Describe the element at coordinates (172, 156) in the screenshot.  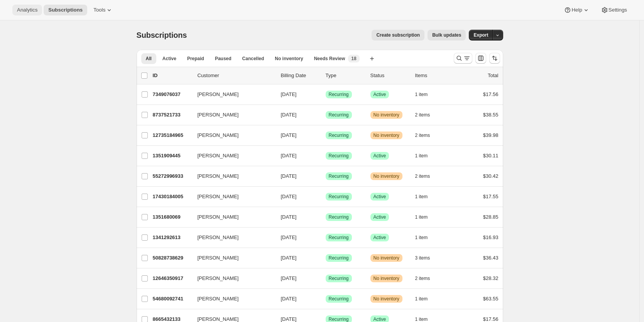
I see `p: 1351909445` at that location.